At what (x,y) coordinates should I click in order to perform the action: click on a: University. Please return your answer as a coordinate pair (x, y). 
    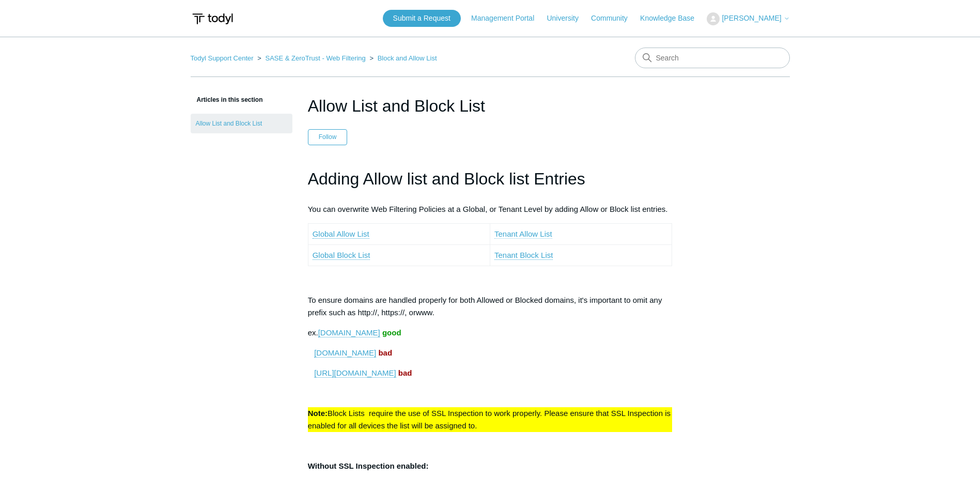
    Looking at the image, I should click on (567, 19).